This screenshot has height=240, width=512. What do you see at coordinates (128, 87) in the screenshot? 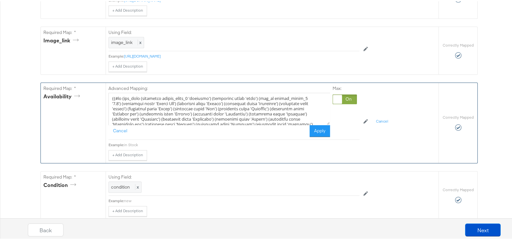
I see `label: Advanced Mapping:` at bounding box center [128, 87].